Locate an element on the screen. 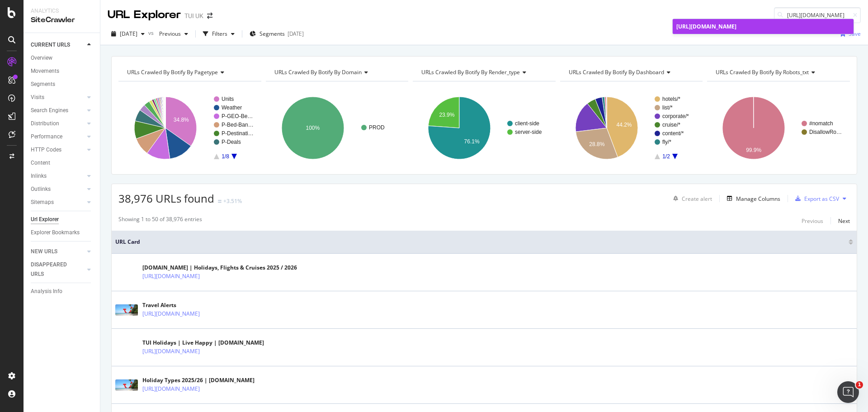 The width and height of the screenshot is (868, 412). text: client-side is located at coordinates (527, 123).